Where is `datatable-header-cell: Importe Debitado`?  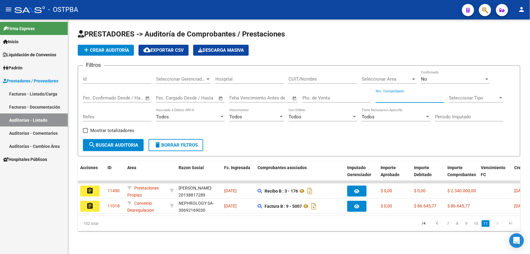
datatable-header-cell: Importe Debitado is located at coordinates (428, 174).